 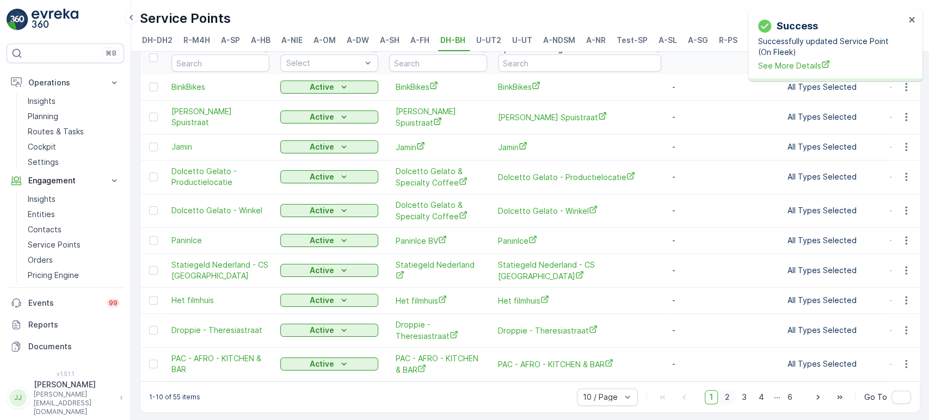 What do you see at coordinates (18, 398) in the screenshot?
I see `div: JJ` at bounding box center [18, 398].